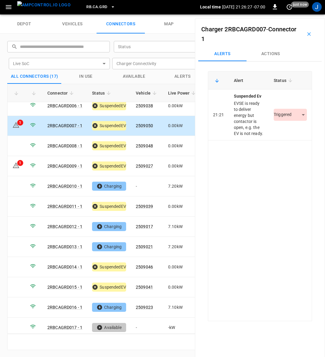  What do you see at coordinates (249, 115) in the screenshot?
I see `td: EVSE is ready to deliver energy but contactor is open, e.g. the EV is not ready.` at bounding box center [249, 115].